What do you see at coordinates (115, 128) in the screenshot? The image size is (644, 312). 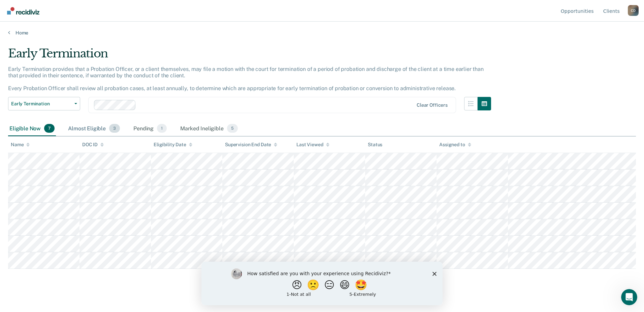 I see `span: 3` at bounding box center [115, 128].